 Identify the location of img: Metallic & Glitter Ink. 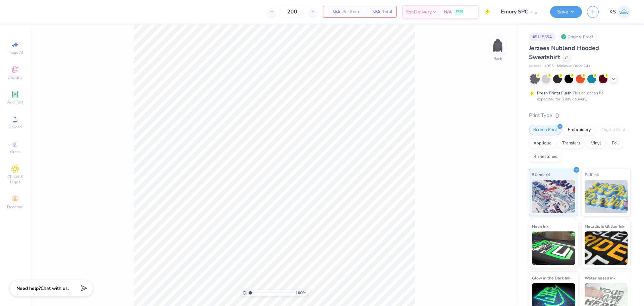
(606, 249).